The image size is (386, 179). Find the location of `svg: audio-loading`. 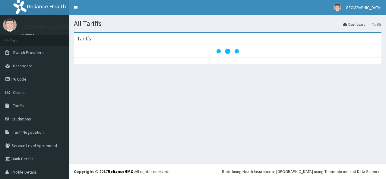

svg: audio-loading is located at coordinates (228, 51).